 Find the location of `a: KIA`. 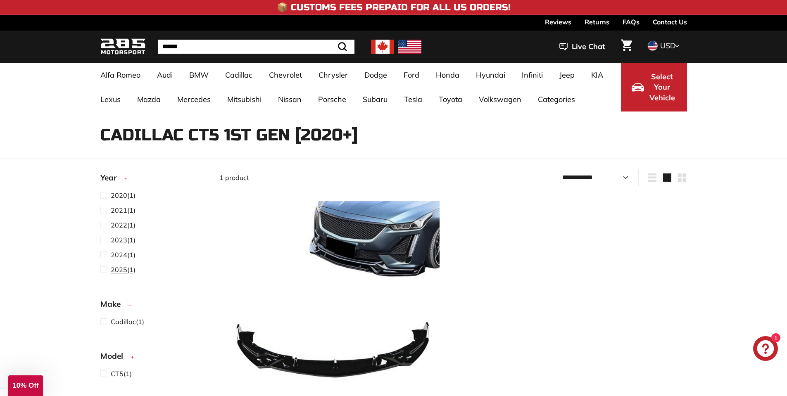

a: KIA is located at coordinates (597, 75).